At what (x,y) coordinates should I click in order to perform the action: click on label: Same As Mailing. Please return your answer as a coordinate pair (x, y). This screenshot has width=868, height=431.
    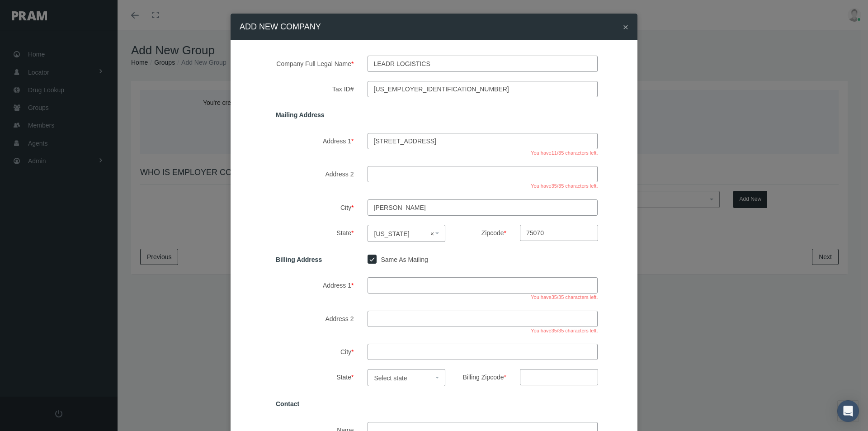
    Looking at the image, I should click on (402, 259).